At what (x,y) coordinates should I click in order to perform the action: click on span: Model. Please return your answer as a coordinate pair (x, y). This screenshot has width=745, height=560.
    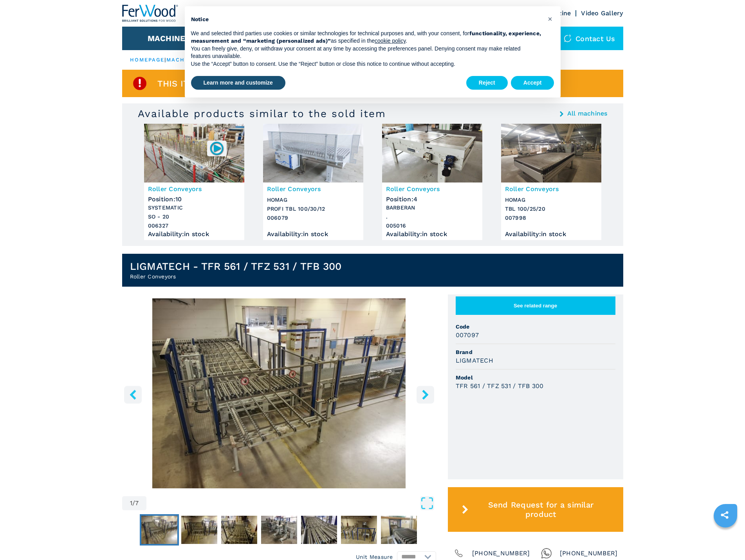
    Looking at the image, I should click on (536, 378).